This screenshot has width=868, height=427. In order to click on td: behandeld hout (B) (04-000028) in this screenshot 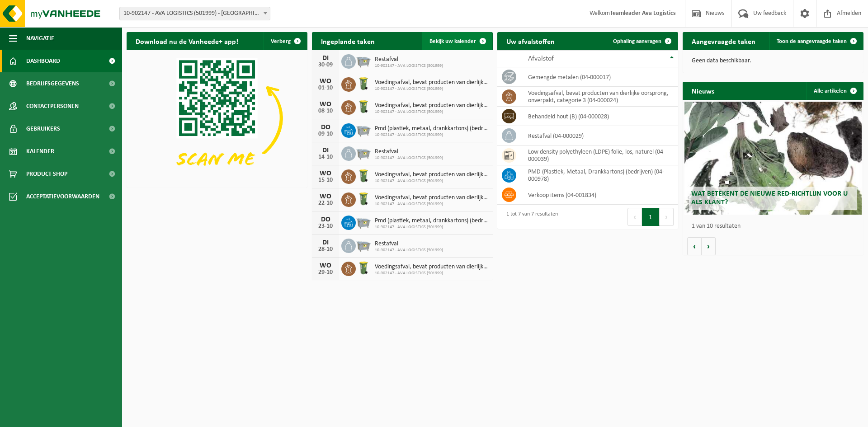, I will do `click(599, 116)`.